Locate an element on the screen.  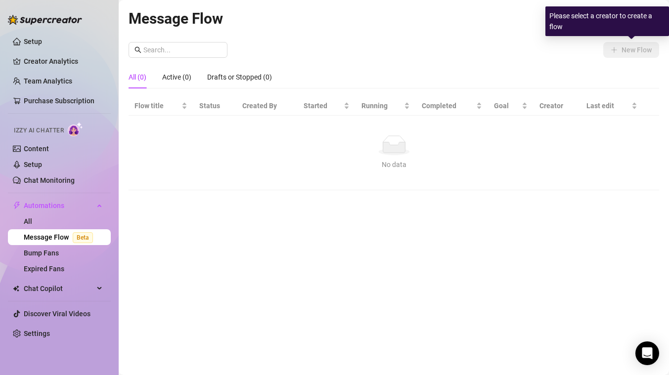
span: search is located at coordinates (138, 50).